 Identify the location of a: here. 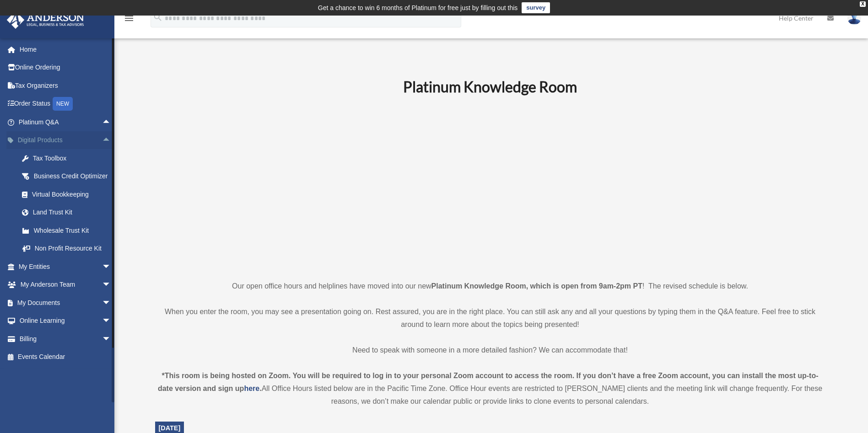
(251, 389).